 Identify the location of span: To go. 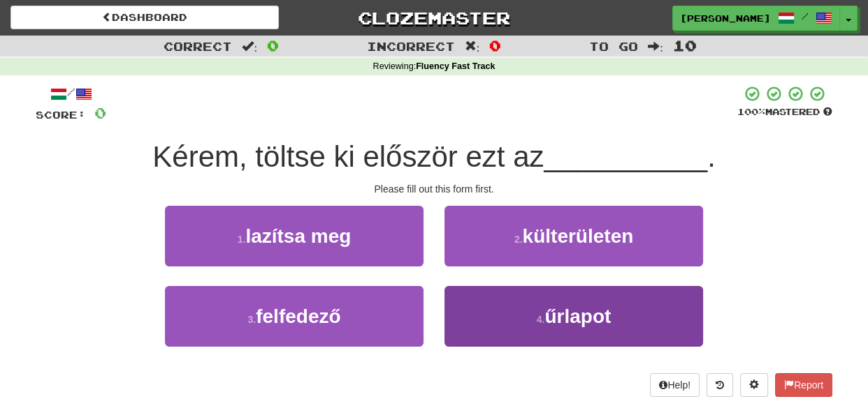
(614, 46).